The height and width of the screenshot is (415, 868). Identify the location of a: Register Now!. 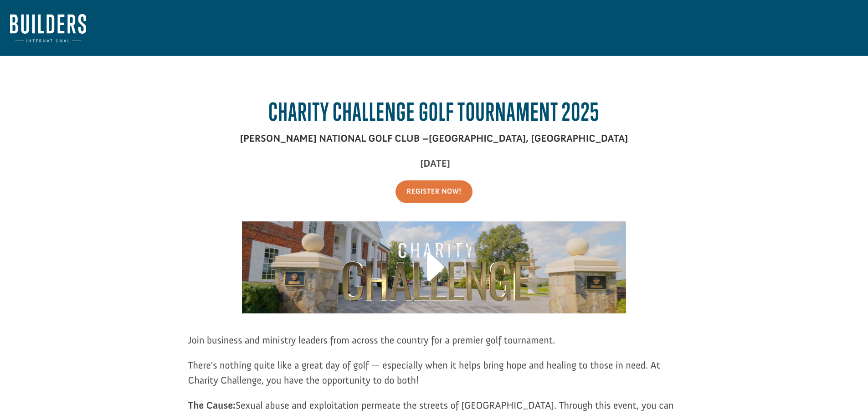
(434, 192).